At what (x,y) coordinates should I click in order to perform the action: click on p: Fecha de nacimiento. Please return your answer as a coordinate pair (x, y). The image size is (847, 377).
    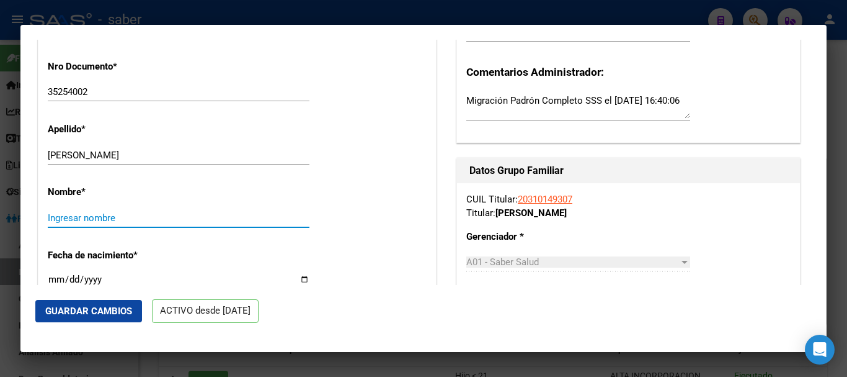
    Looking at the image, I should click on (104, 255).